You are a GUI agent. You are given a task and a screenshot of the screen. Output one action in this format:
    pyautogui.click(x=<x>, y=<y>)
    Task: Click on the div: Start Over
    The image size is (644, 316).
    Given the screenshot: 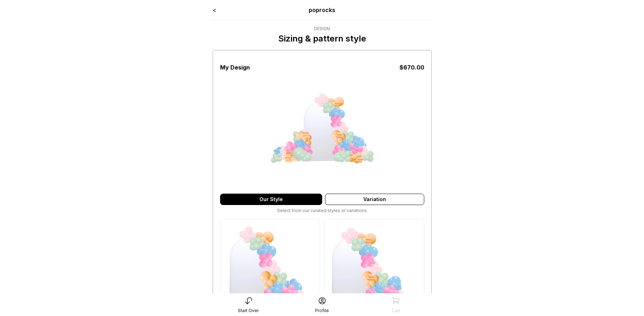 What is the action you would take?
    pyautogui.click(x=248, y=311)
    